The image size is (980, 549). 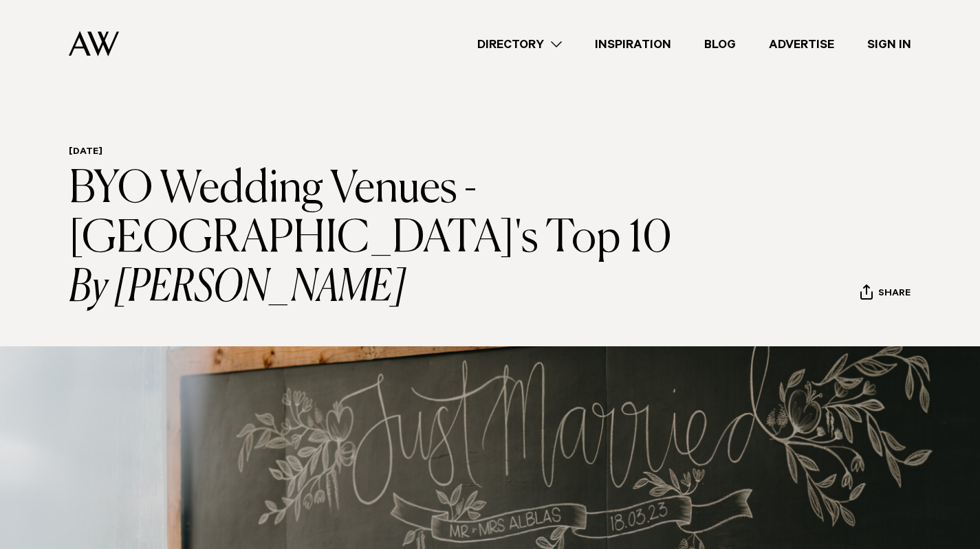 I want to click on a: Advertise, so click(x=800, y=44).